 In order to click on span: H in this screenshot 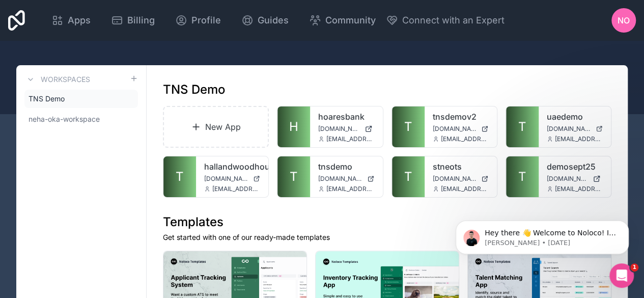, I will do `click(294, 127)`.